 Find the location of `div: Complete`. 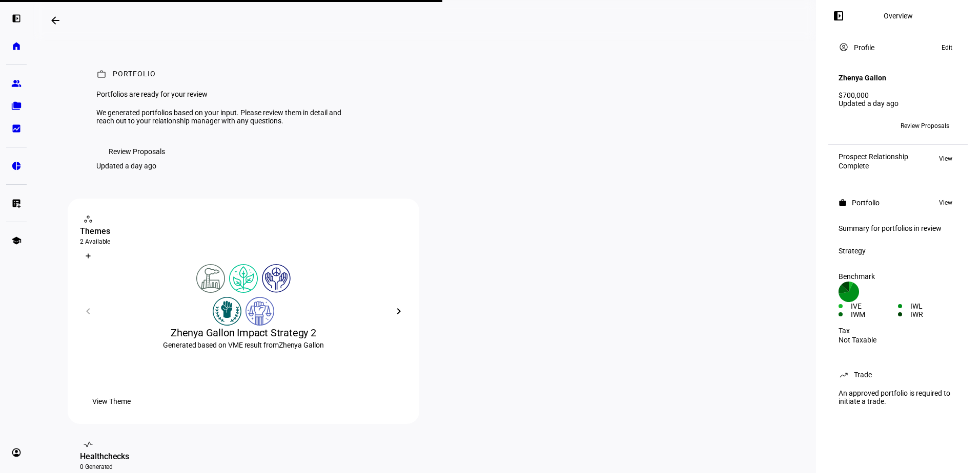

div: Complete is located at coordinates (873, 166).